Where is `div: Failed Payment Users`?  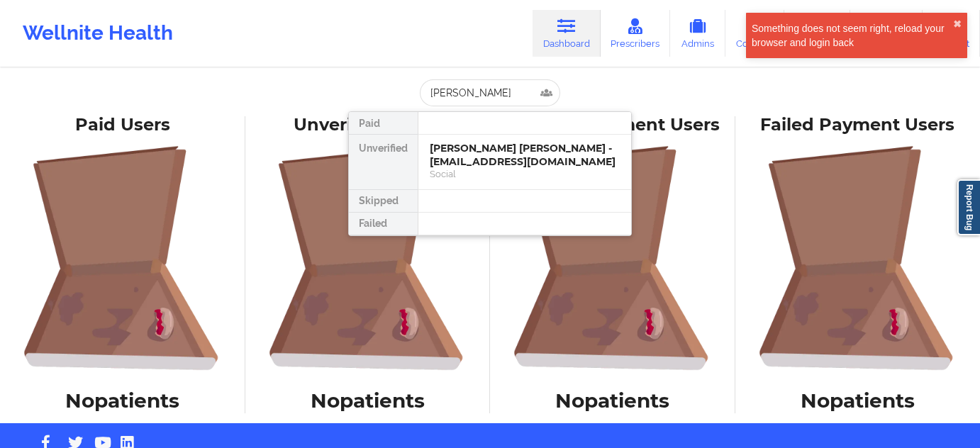
div: Failed Payment Users is located at coordinates (858, 125).